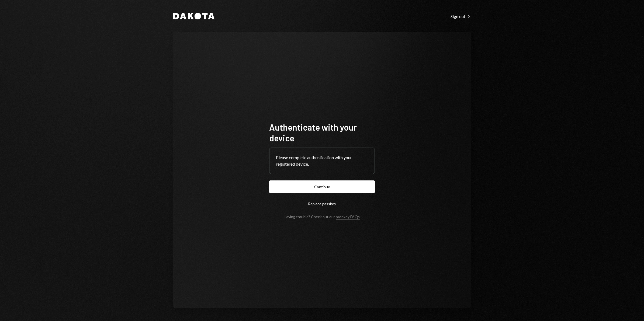 The width and height of the screenshot is (644, 321). Describe the element at coordinates (322, 216) in the screenshot. I see `div: Having trouble? Check out our .` at that location.